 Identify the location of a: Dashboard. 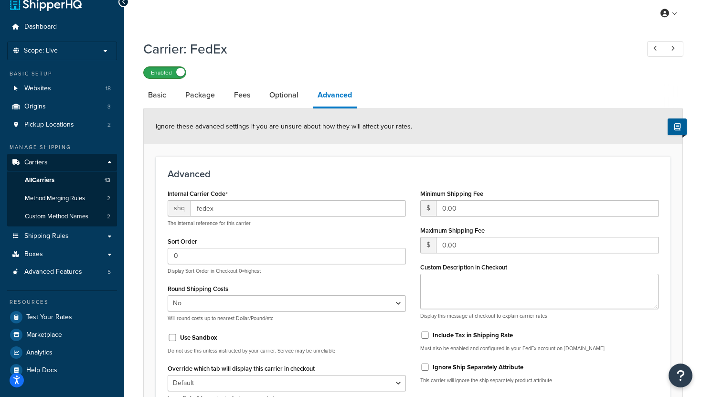
(62, 27).